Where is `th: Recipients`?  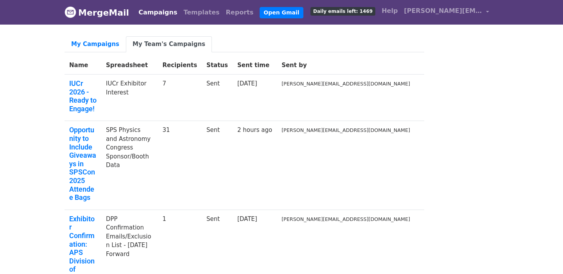 th: Recipients is located at coordinates (180, 65).